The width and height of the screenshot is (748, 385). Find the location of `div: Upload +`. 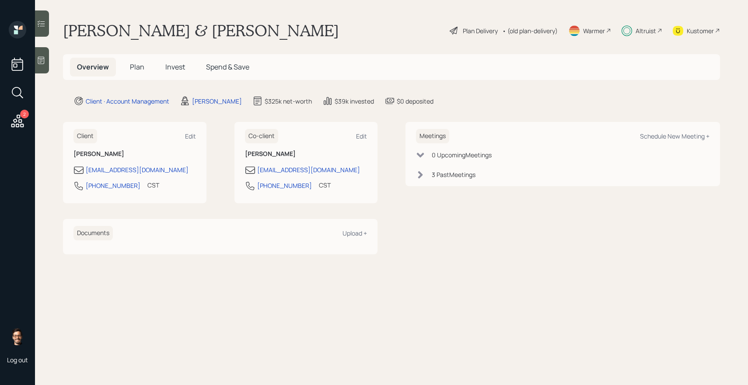

div: Upload + is located at coordinates (355, 233).